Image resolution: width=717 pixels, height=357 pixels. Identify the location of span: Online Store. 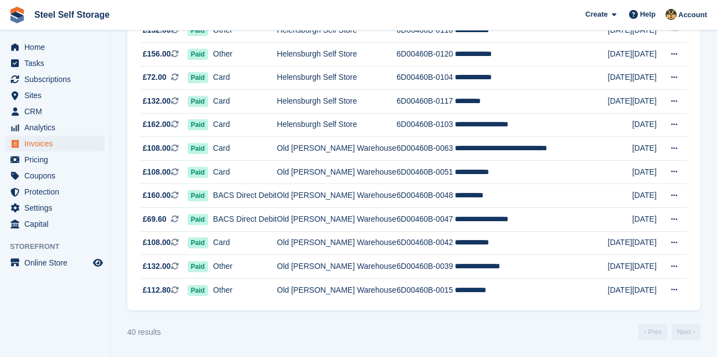
(58, 262).